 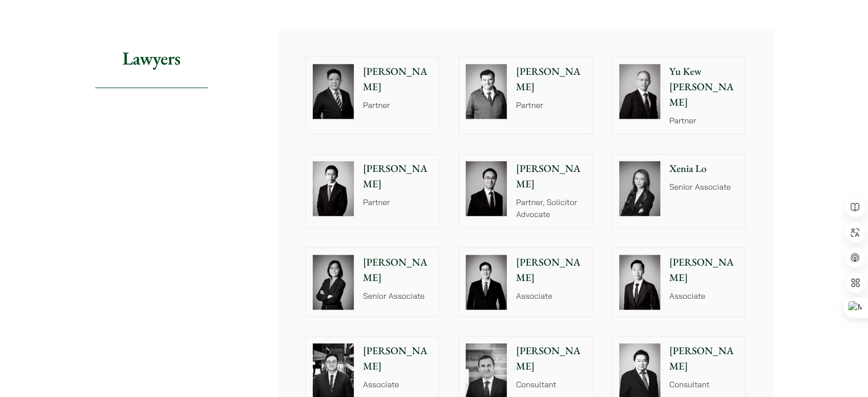 What do you see at coordinates (704, 169) in the screenshot?
I see `p: Xenia Lo` at bounding box center [704, 169].